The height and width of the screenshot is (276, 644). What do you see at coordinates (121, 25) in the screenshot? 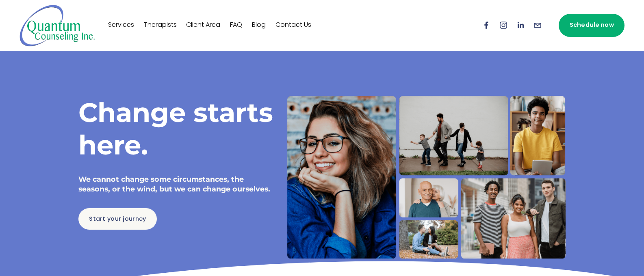
I see `a: Services` at bounding box center [121, 25].